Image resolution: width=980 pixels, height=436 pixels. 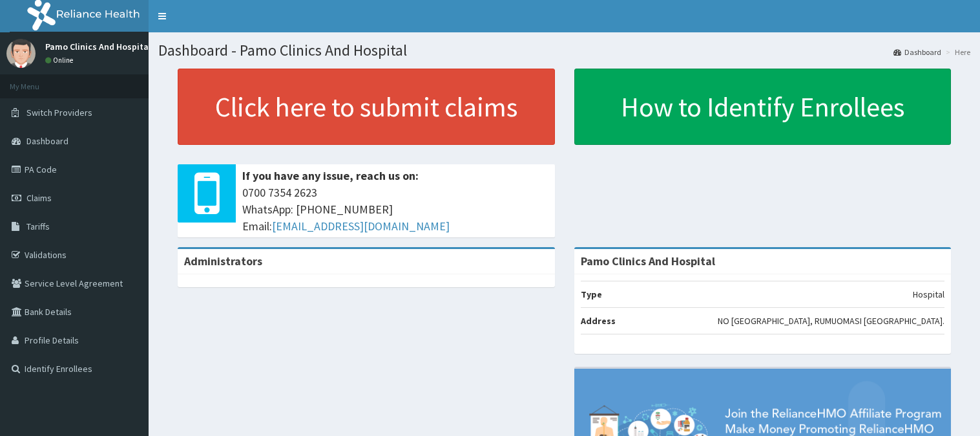 I want to click on span: Claims, so click(x=39, y=198).